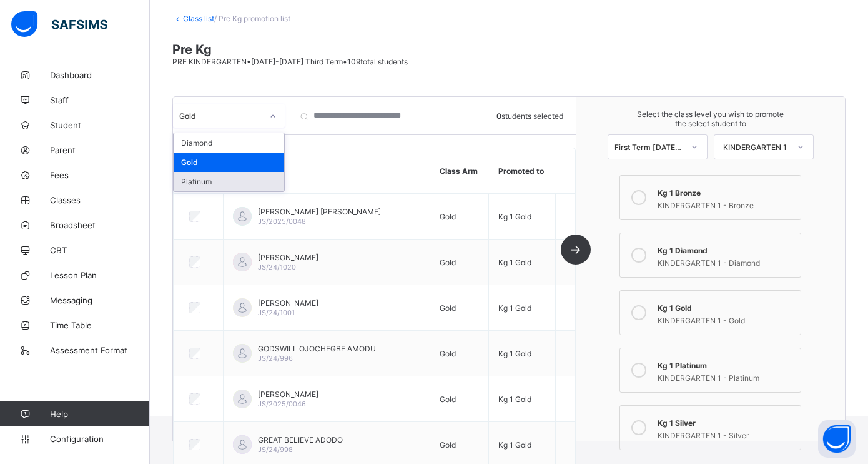  What do you see at coordinates (836, 439) in the screenshot?
I see `button: Open asap` at bounding box center [836, 439].